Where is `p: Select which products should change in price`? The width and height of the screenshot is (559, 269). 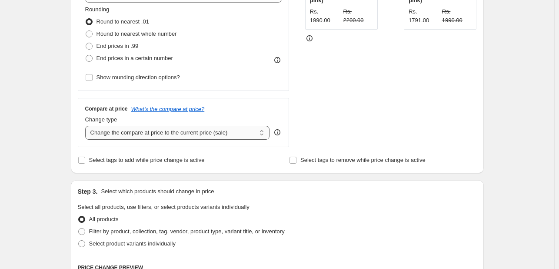
p: Select which products should change in price is located at coordinates (157, 191).